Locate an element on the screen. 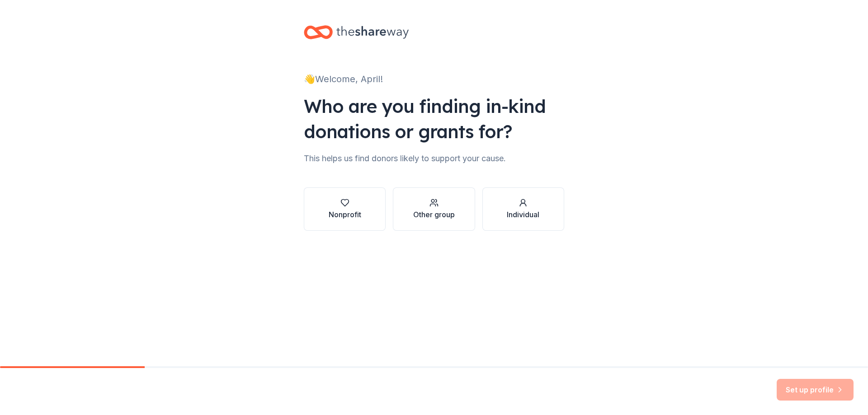 This screenshot has width=868, height=415. button: Individual is located at coordinates (523, 209).